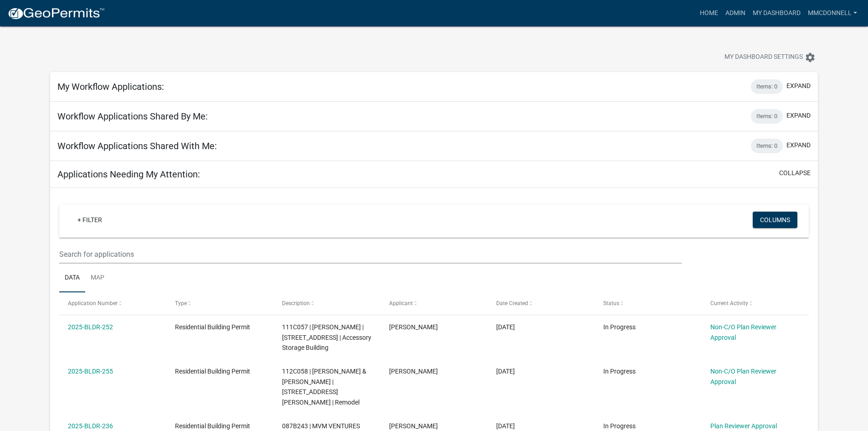 This screenshot has width=868, height=431. I want to click on a: Data, so click(72, 278).